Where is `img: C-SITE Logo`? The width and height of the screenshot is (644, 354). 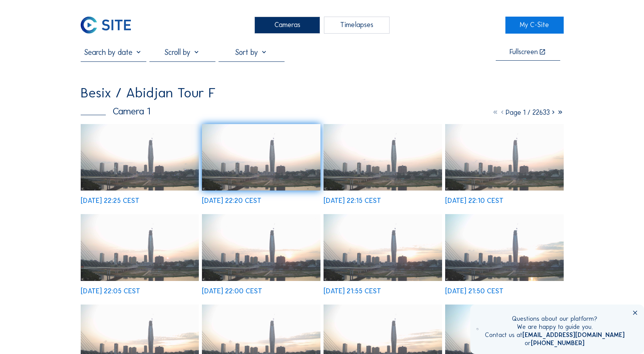 img: C-SITE Logo is located at coordinates (106, 25).